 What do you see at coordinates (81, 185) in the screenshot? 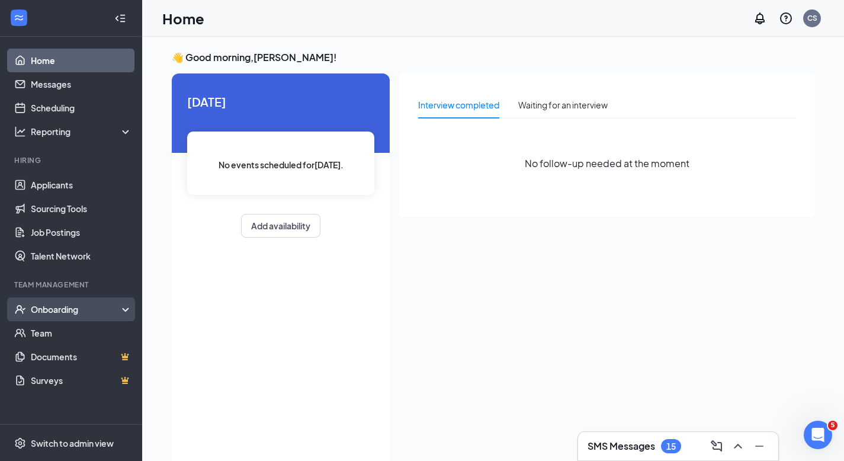
I see `a: Applicants` at bounding box center [81, 185].